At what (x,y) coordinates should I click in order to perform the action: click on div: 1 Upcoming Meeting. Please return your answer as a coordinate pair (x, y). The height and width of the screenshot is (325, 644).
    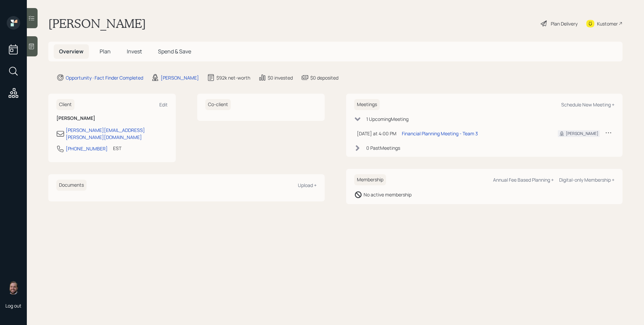
    Looking at the image, I should click on (388, 119).